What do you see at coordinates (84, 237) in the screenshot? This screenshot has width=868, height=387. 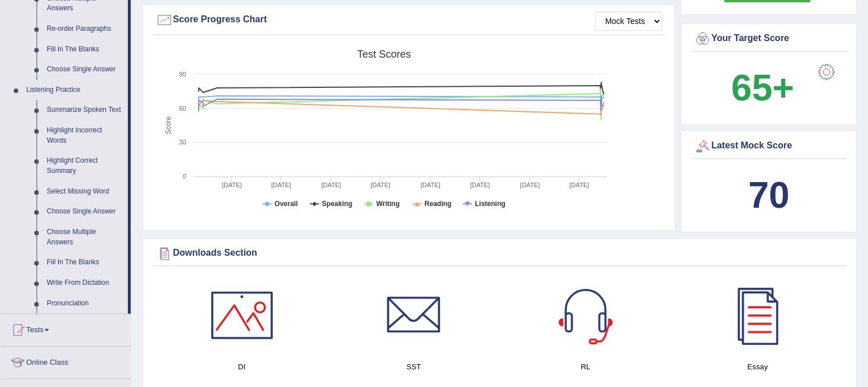 I see `a: Choose Multiple Answers` at bounding box center [84, 237].